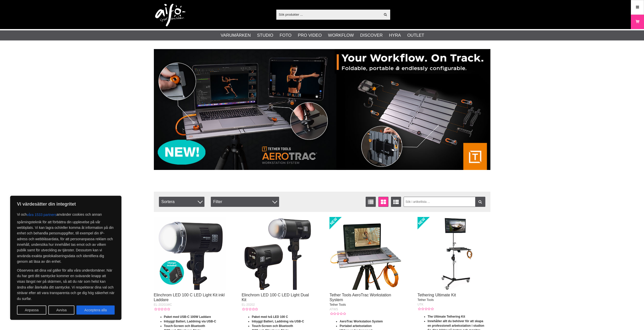 This screenshot has height=330, width=644. I want to click on a: Tethering Ultimate Kit, so click(437, 295).